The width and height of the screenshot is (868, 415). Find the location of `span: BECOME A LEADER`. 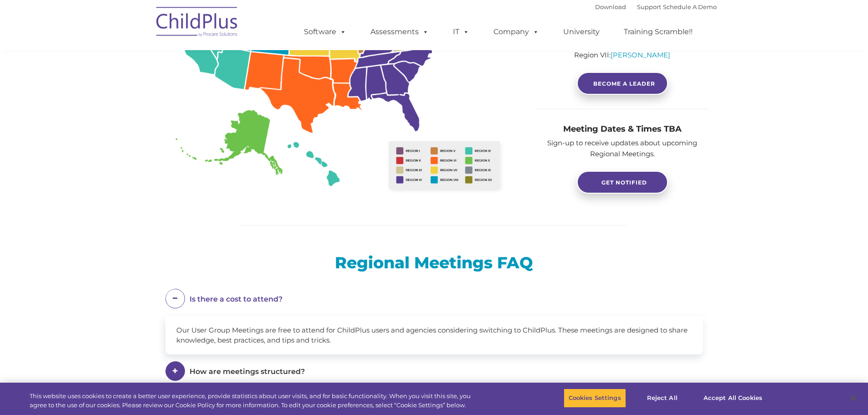

span: BECOME A LEADER is located at coordinates (624, 84).